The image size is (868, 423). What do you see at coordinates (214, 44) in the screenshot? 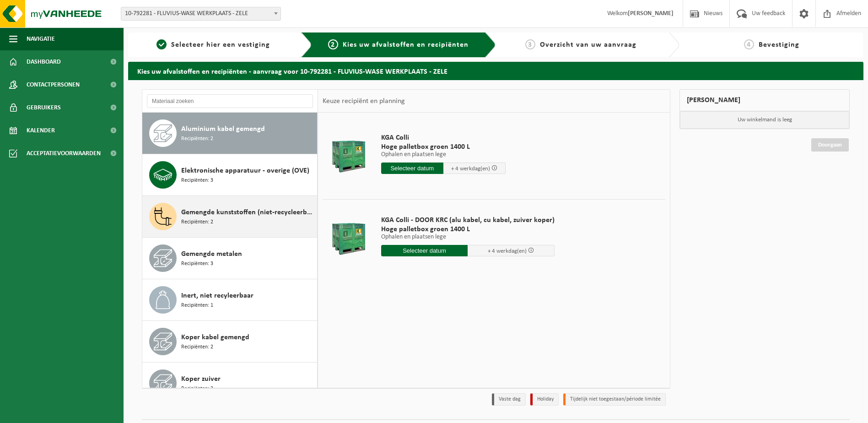
I see `a: 1Selecteer hier een vestiging` at bounding box center [214, 44].